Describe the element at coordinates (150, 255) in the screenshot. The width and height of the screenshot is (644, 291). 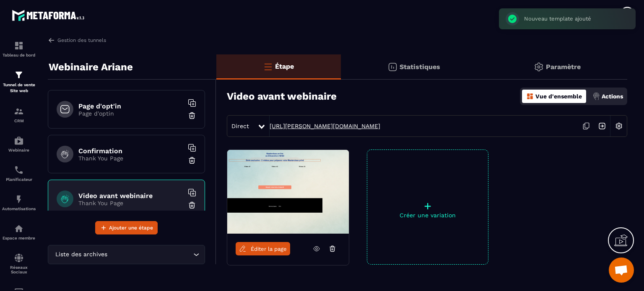
I see `input: Search for option` at that location.